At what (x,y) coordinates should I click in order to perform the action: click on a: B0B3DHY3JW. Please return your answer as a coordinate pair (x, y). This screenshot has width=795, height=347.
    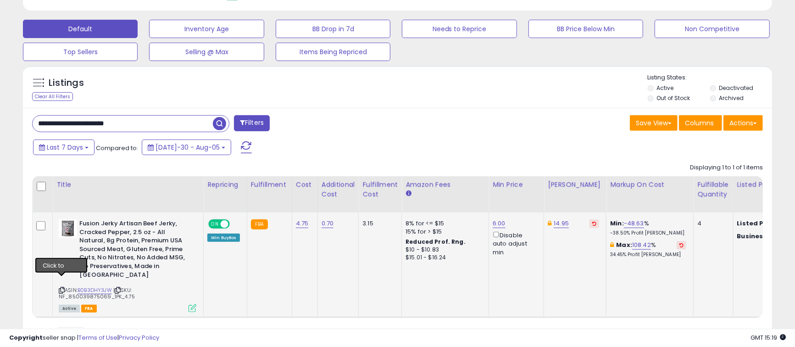
    Looking at the image, I should click on (95, 290).